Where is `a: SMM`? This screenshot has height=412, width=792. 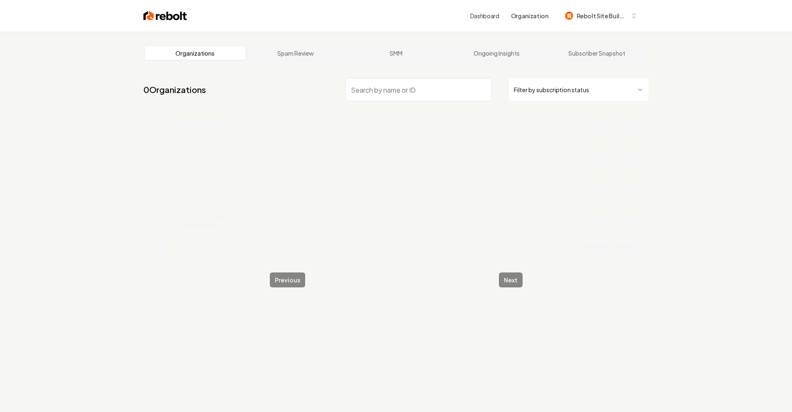 a: SMM is located at coordinates (396, 53).